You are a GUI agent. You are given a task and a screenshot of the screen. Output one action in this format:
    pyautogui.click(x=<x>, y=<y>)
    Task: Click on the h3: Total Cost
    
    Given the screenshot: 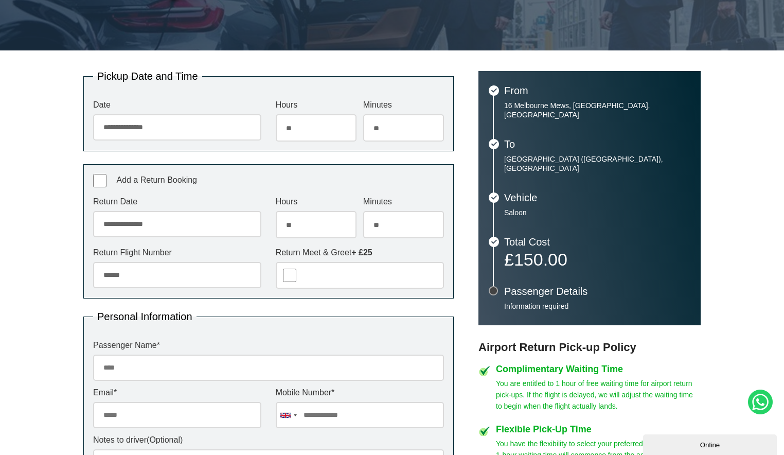 What is the action you would take?
    pyautogui.click(x=598, y=242)
    